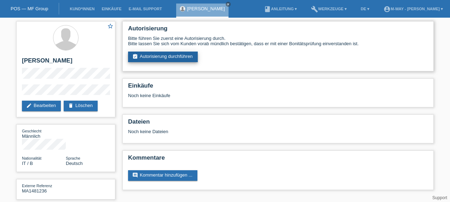  What do you see at coordinates (267, 9) in the screenshot?
I see `i: book` at bounding box center [267, 9].